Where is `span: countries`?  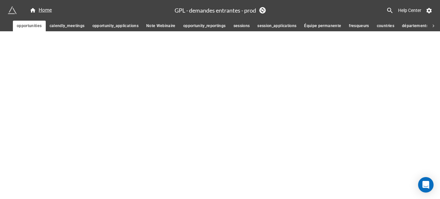
span: countries is located at coordinates (386, 26).